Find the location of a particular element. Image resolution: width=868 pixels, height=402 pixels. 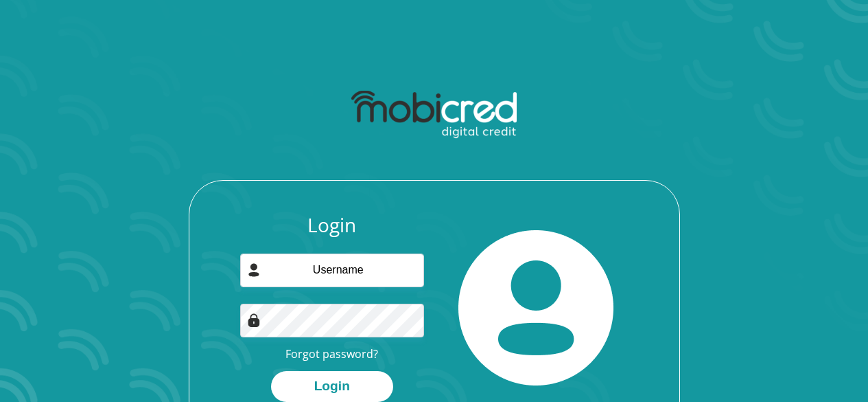

img: user-icon image is located at coordinates (254, 270).